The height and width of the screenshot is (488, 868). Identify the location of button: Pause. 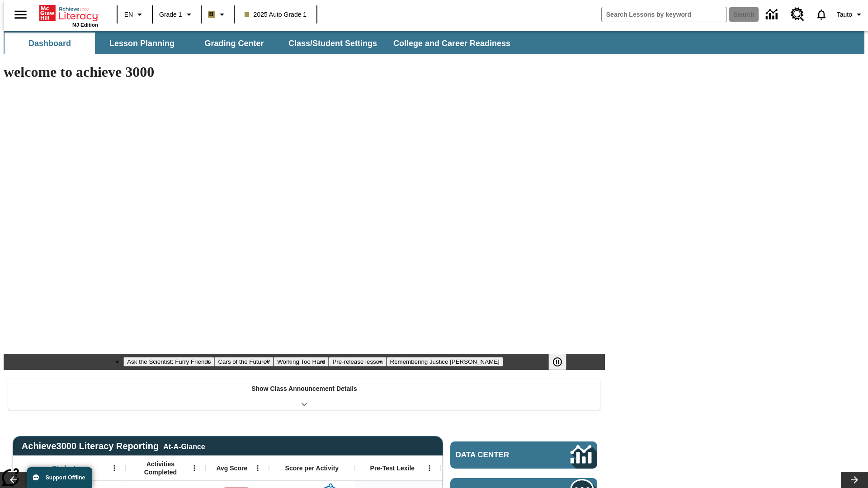
(558, 362).